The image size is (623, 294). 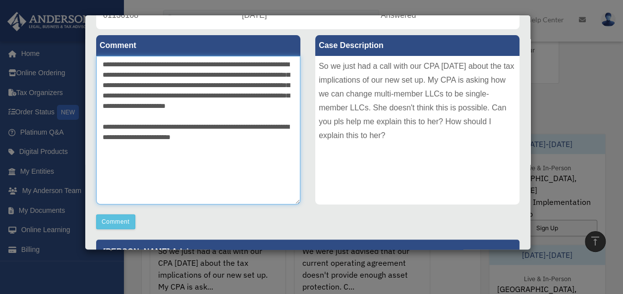 I want to click on label: Comment, so click(x=198, y=46).